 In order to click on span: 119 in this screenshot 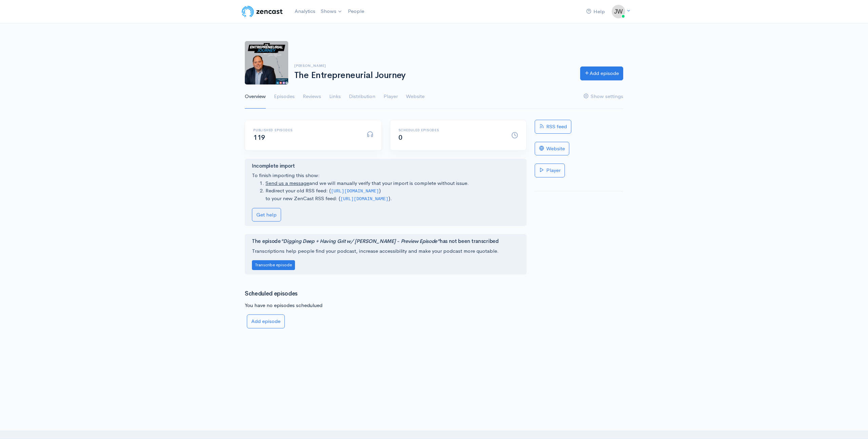, I will do `click(259, 138)`.